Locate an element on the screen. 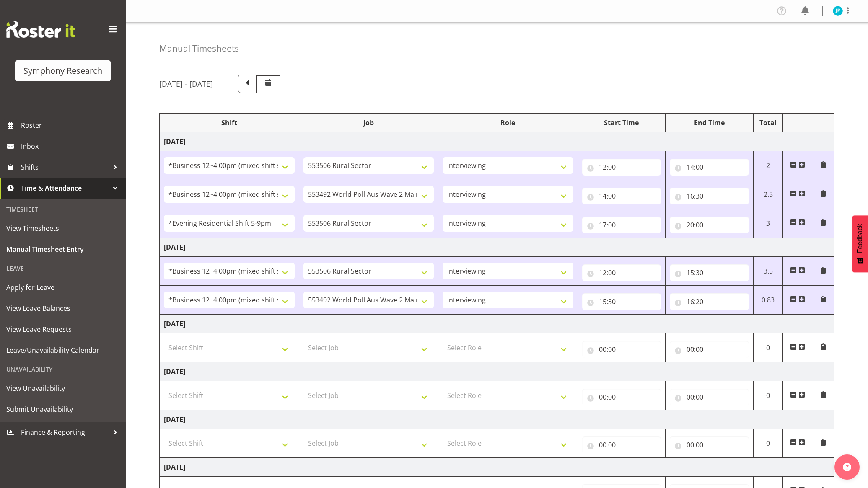 The width and height of the screenshot is (868, 488). td: 2.5 is located at coordinates (768, 195).